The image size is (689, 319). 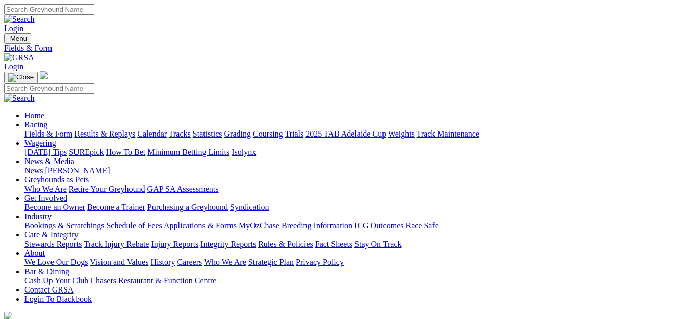 I want to click on a: Become a Trainer, so click(x=116, y=207).